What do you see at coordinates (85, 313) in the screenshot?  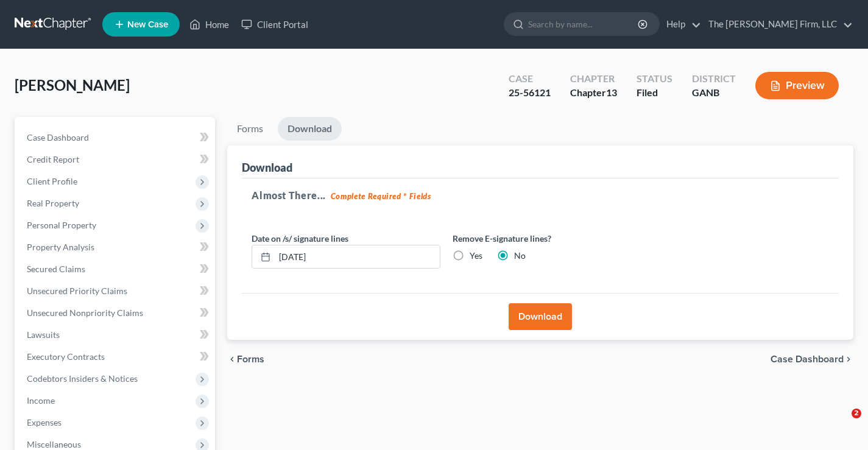 I see `span: Unsecured Nonpriority Claims` at bounding box center [85, 313].